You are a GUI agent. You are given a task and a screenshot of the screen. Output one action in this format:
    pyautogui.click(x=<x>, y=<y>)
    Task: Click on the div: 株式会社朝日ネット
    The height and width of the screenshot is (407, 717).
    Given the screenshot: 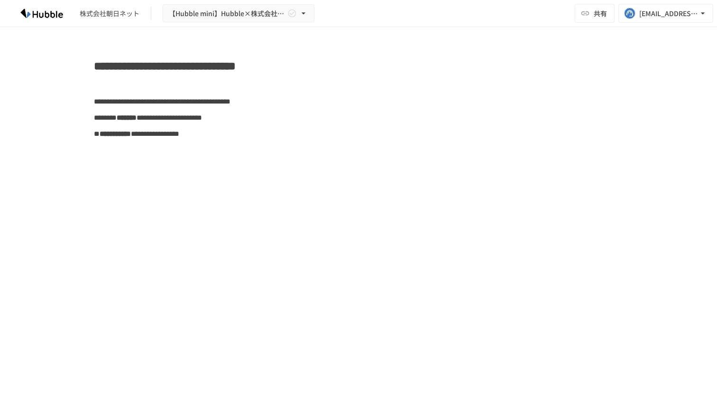 What is the action you would take?
    pyautogui.click(x=110, y=13)
    